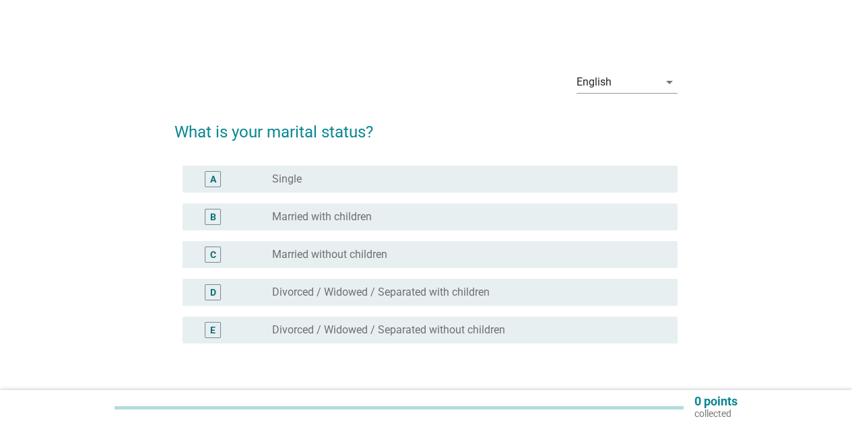 The image size is (852, 425). I want to click on h2: What is your marital status?, so click(426, 125).